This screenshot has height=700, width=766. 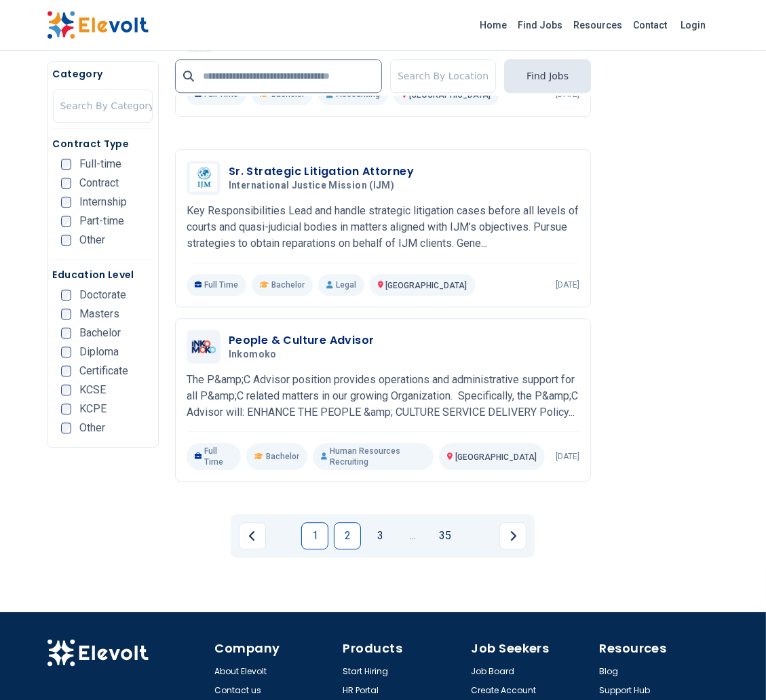 What do you see at coordinates (66, 409) in the screenshot?
I see `input: KCPE` at bounding box center [66, 409].